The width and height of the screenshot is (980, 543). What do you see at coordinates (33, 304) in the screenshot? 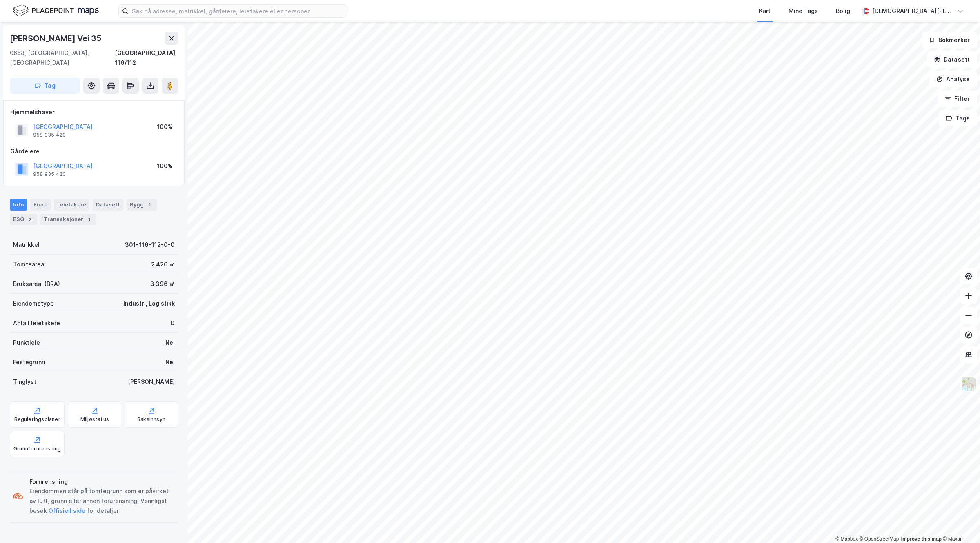
I see `div: Eiendomstype` at bounding box center [33, 304].